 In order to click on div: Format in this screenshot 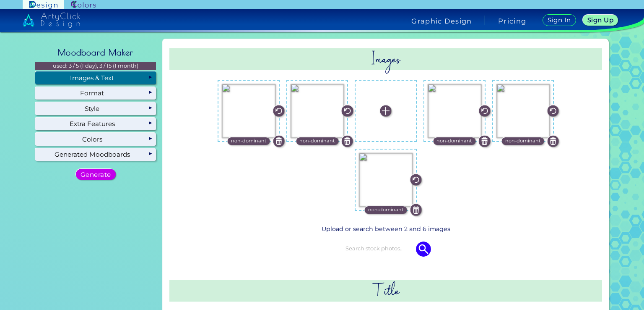, I will do `click(95, 93)`.